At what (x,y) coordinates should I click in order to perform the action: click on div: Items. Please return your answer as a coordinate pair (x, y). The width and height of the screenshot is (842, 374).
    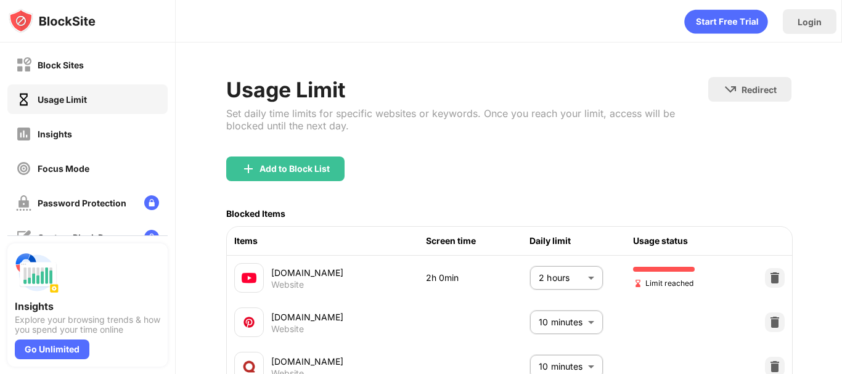
    Looking at the image, I should click on (330, 241).